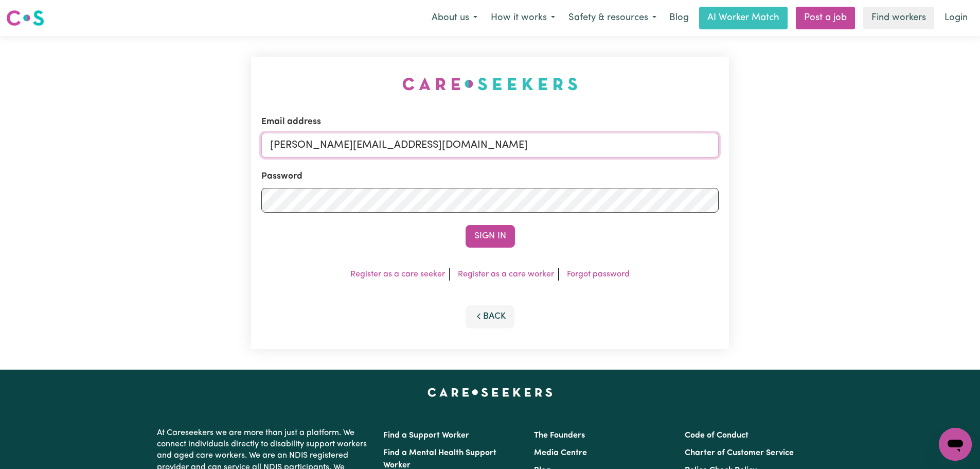 Image resolution: width=980 pixels, height=469 pixels. Describe the element at coordinates (291, 122) in the screenshot. I see `label: Email address` at that location.